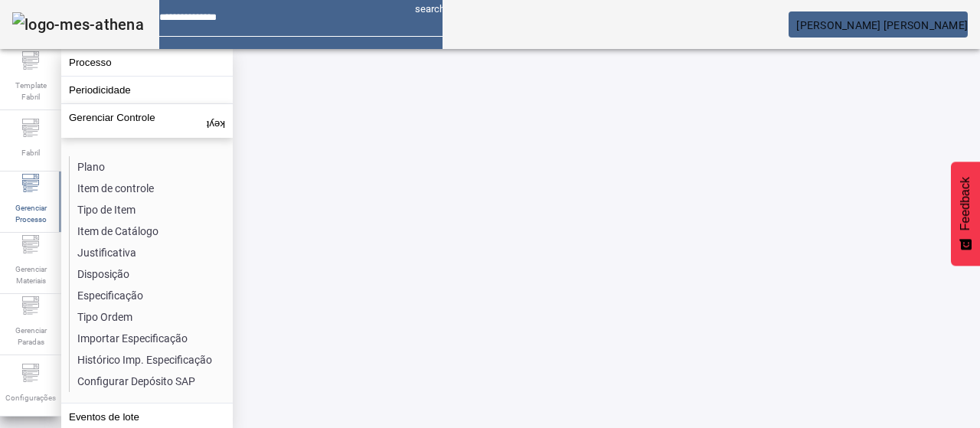  What do you see at coordinates (30, 275) in the screenshot?
I see `span: Gerenciar Materiais` at bounding box center [30, 275].